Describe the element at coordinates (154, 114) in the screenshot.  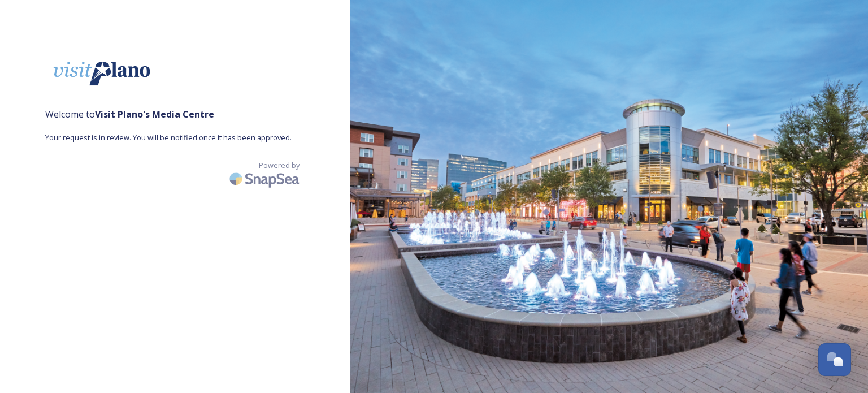
I see `strong: Visit Plano 's Media Centre` at that location.